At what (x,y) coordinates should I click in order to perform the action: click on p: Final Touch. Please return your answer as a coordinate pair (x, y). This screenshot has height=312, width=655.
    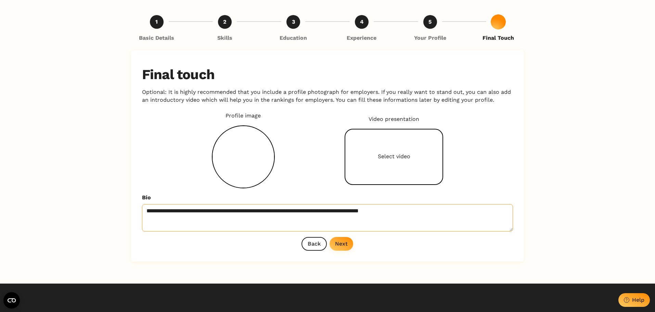
    Looking at the image, I should click on (499, 38).